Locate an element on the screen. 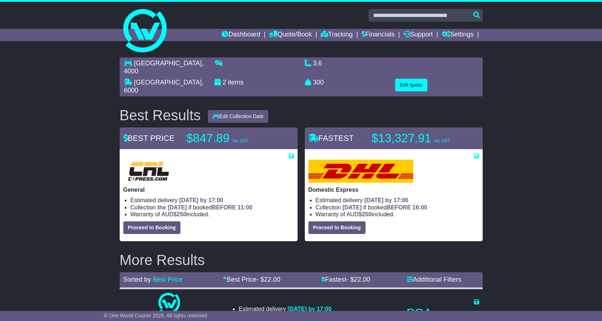 The height and width of the screenshot is (321, 602). div: Best Results is located at coordinates (160, 115).